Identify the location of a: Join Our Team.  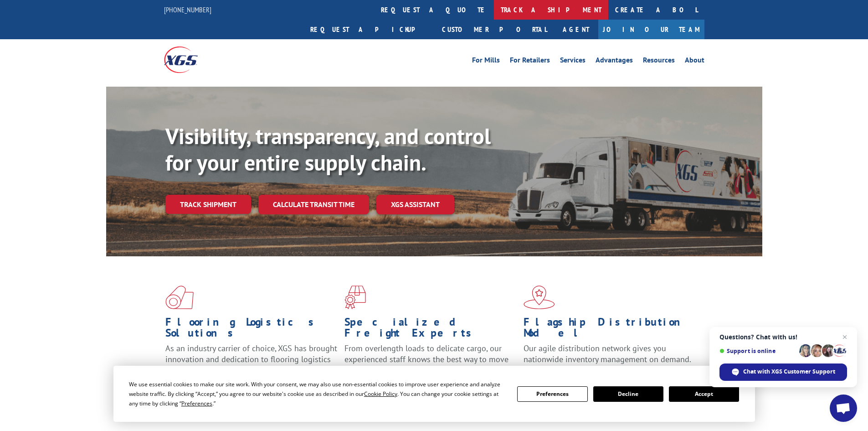
(651, 29).